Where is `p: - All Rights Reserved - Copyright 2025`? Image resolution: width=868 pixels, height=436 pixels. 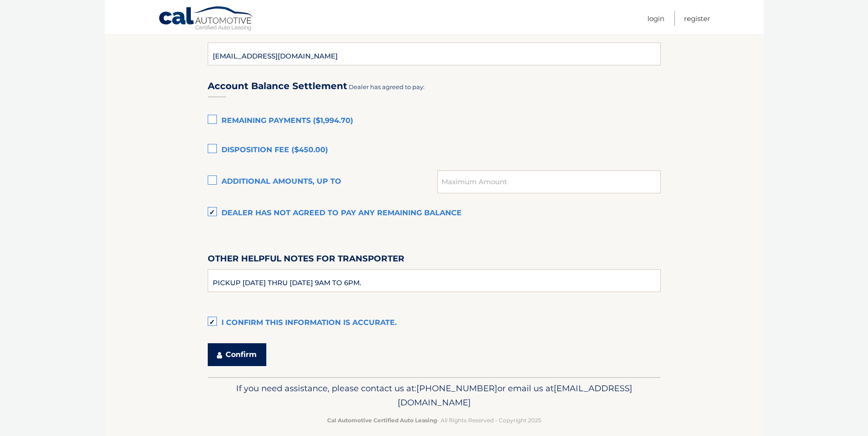 p: - All Rights Reserved - Copyright 2025 is located at coordinates (434, 420).